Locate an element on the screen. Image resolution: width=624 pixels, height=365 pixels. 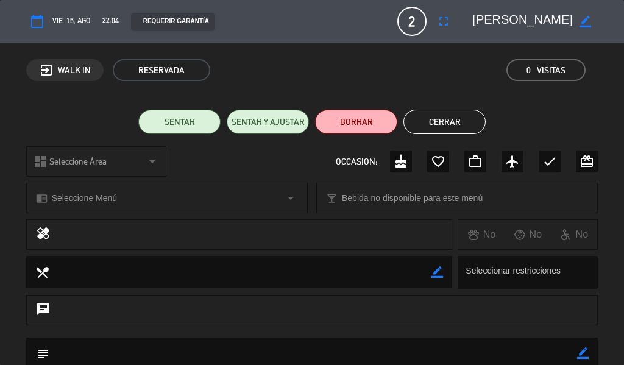
button: calendar_today is located at coordinates (37, 21).